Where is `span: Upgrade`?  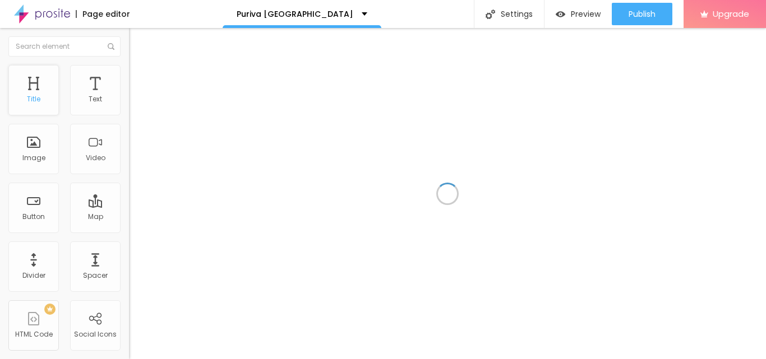 span: Upgrade is located at coordinates (731, 13).